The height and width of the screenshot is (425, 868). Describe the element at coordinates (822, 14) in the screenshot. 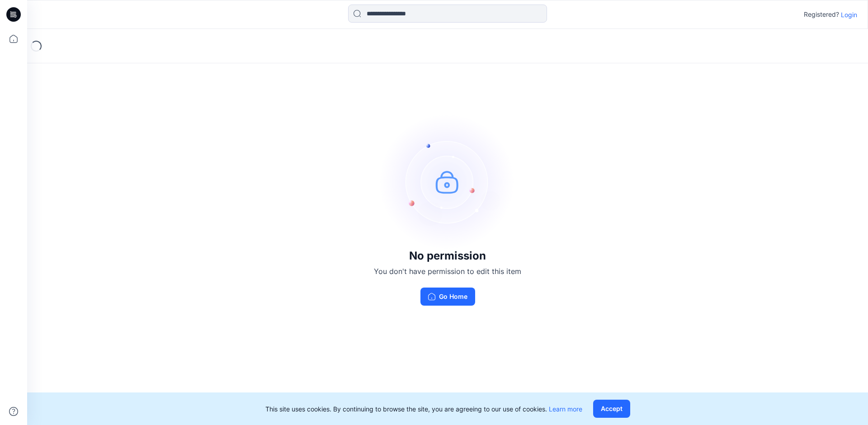

I see `p: Registered?` at that location.